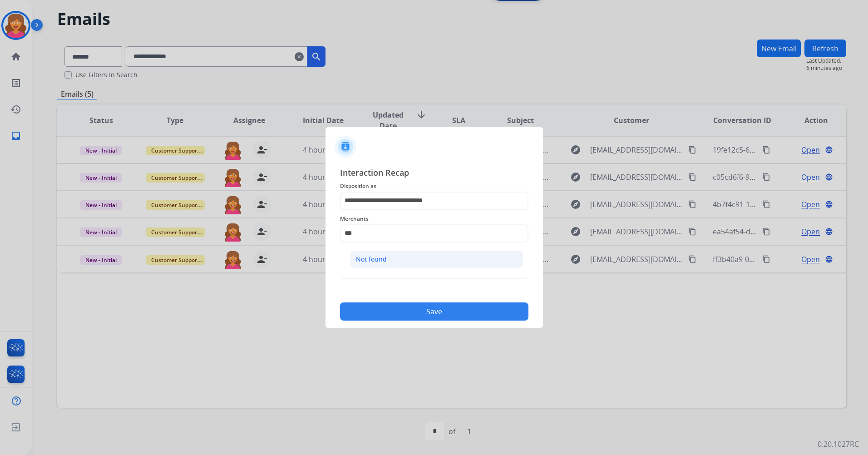 The height and width of the screenshot is (455, 868). Describe the element at coordinates (434, 174) in the screenshot. I see `span: Interaction Recap` at that location.